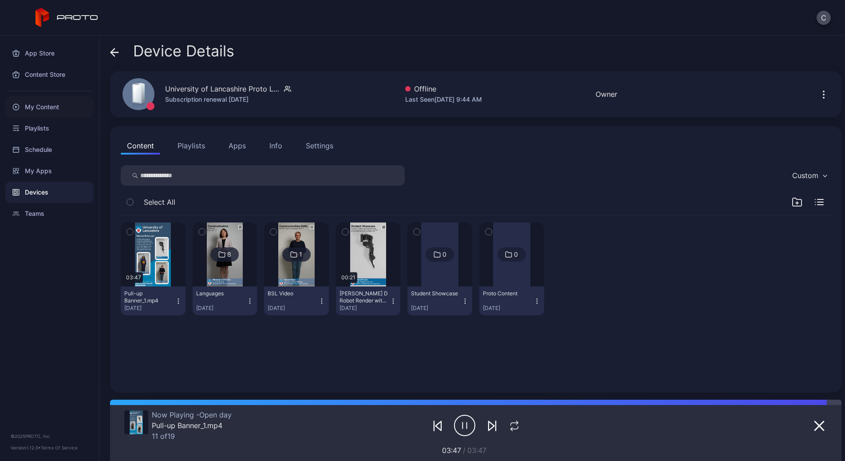 The image size is (845, 461). Describe the element at coordinates (49, 171) in the screenshot. I see `a: My Apps` at that location.